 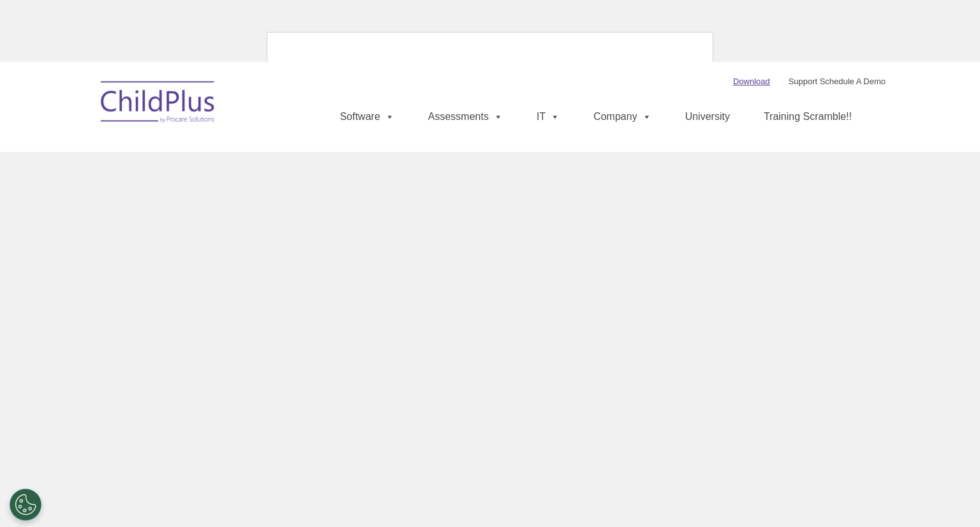 I want to click on a: Training Scramble!!, so click(x=808, y=117).